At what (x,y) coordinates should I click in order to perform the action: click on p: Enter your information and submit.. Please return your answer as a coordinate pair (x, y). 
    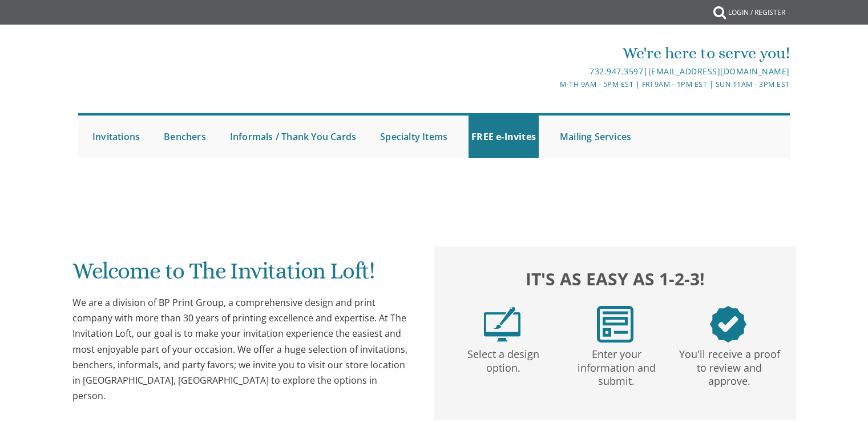
    Looking at the image, I should click on (617, 365).